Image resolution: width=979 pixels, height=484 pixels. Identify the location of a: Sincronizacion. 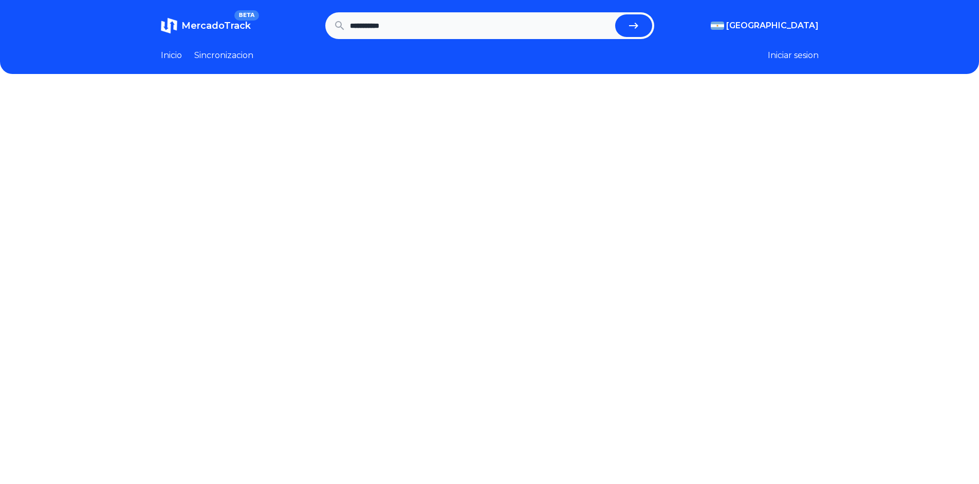
(223, 55).